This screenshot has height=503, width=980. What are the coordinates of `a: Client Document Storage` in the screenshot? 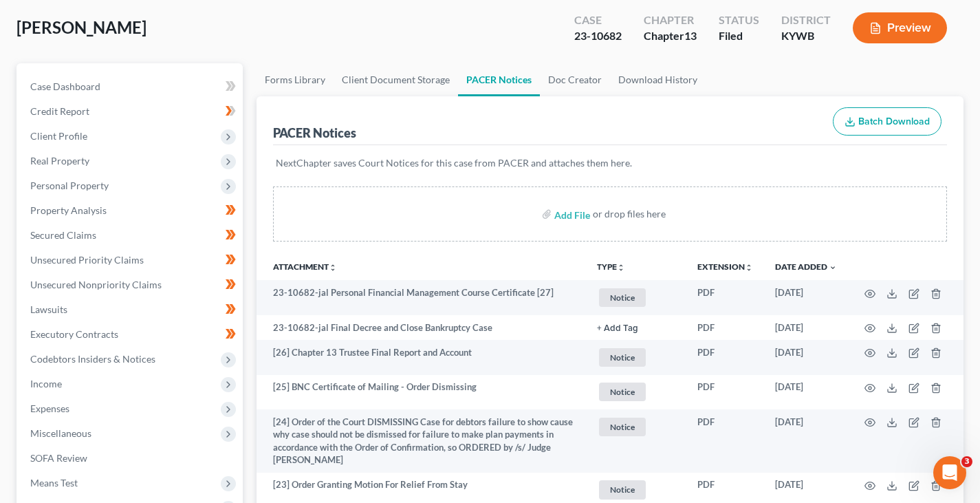 It's located at (395, 80).